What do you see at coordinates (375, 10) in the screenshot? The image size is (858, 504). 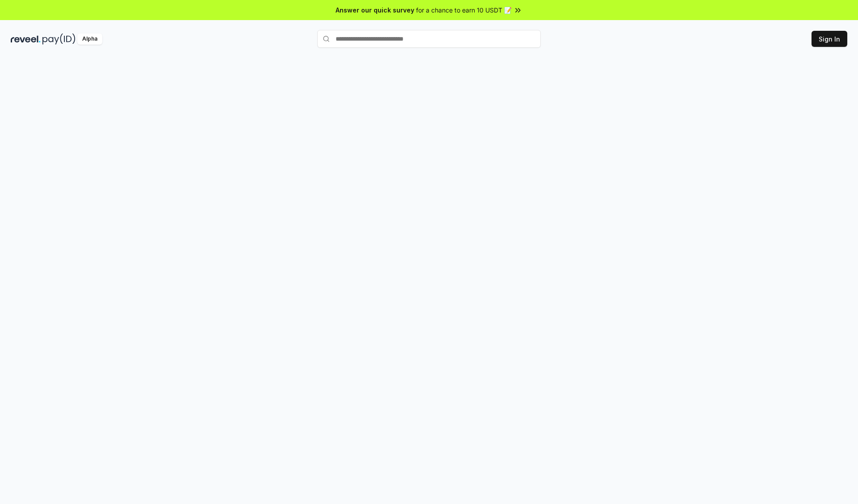 I see `span: Answer our quick survey` at bounding box center [375, 10].